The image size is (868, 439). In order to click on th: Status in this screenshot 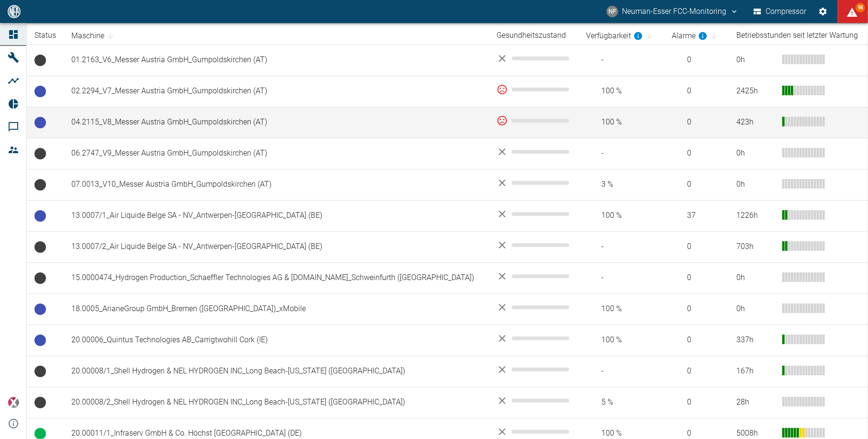, I will do `click(45, 36)`.